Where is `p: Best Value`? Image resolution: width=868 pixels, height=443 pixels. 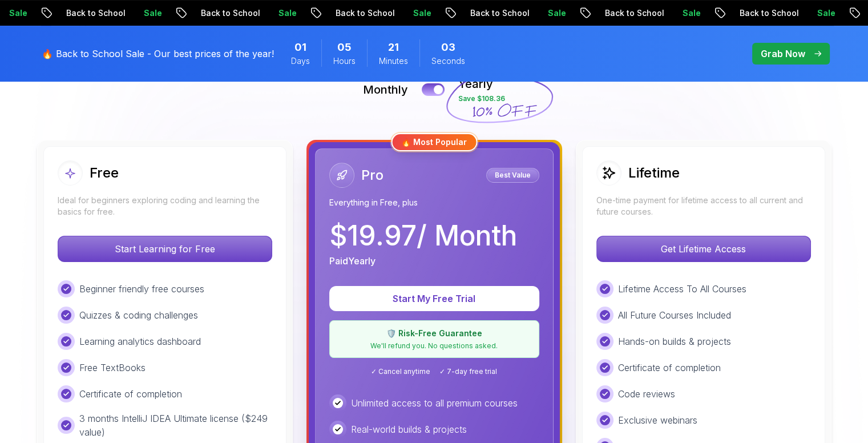
p: Best Value is located at coordinates (512, 175).